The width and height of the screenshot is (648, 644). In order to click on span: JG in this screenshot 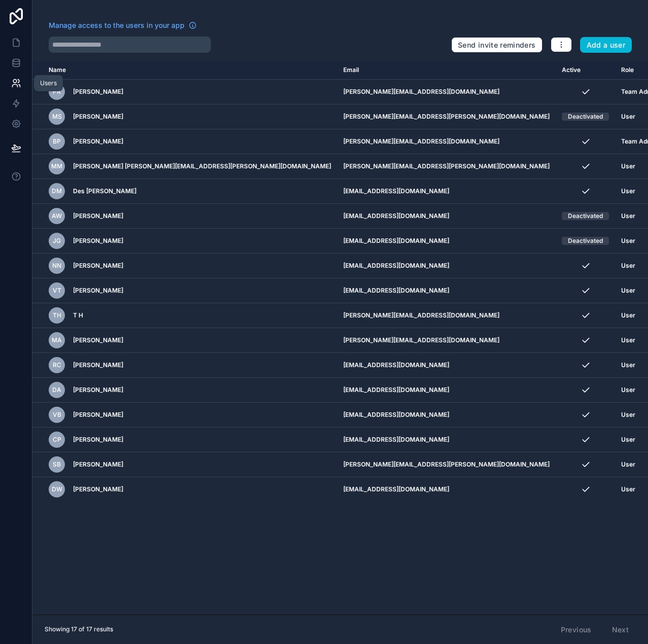, I will do `click(57, 241)`.